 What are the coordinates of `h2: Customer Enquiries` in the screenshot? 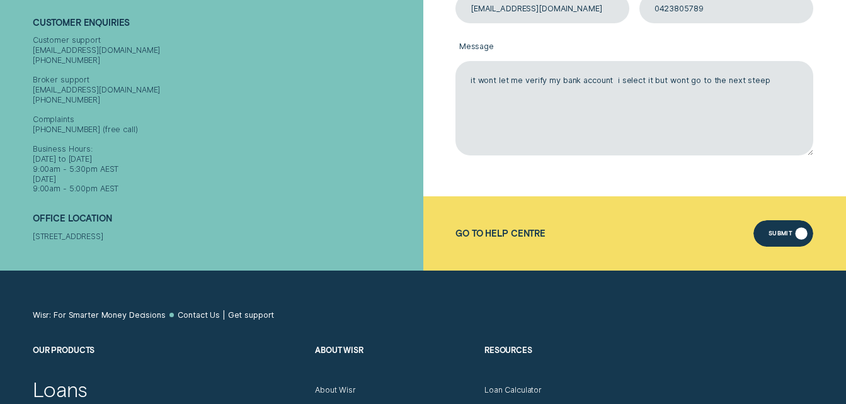 It's located at (225, 26).